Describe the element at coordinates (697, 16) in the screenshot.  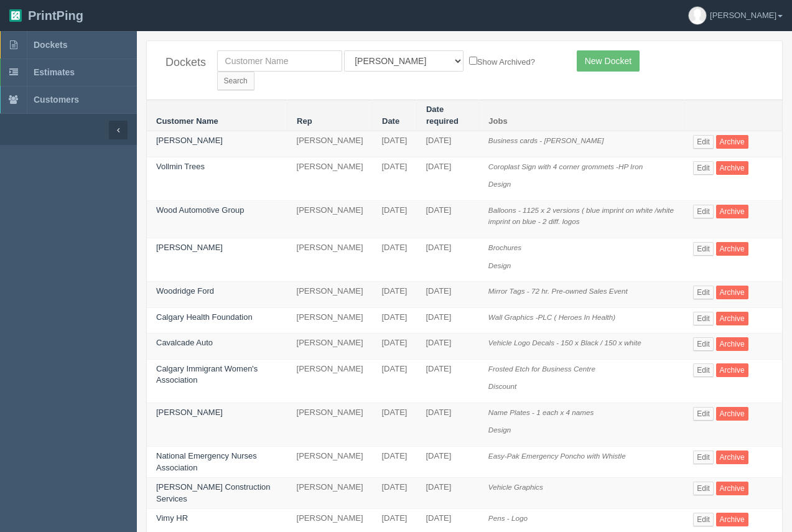
I see `img: avatar_default-7531ab5dedf162e01f1e0bb0964e6a185e93c5c22dfe317fb01d7f8cd2b1632c.jpg` at that location.